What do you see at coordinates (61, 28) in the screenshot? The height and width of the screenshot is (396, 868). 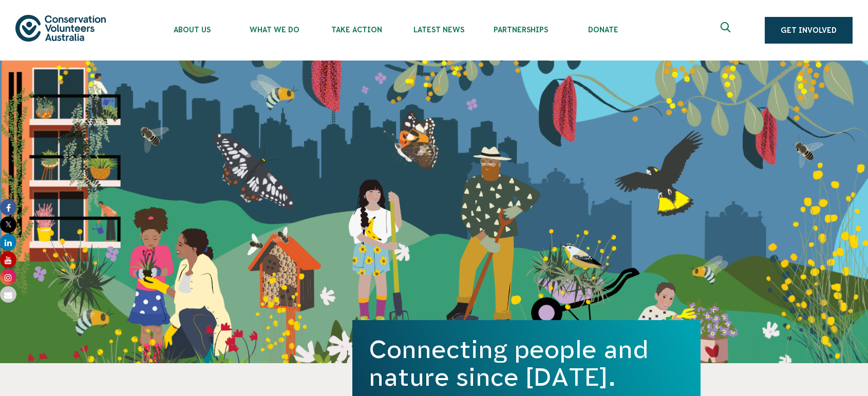 I see `img: logo.svg` at bounding box center [61, 28].